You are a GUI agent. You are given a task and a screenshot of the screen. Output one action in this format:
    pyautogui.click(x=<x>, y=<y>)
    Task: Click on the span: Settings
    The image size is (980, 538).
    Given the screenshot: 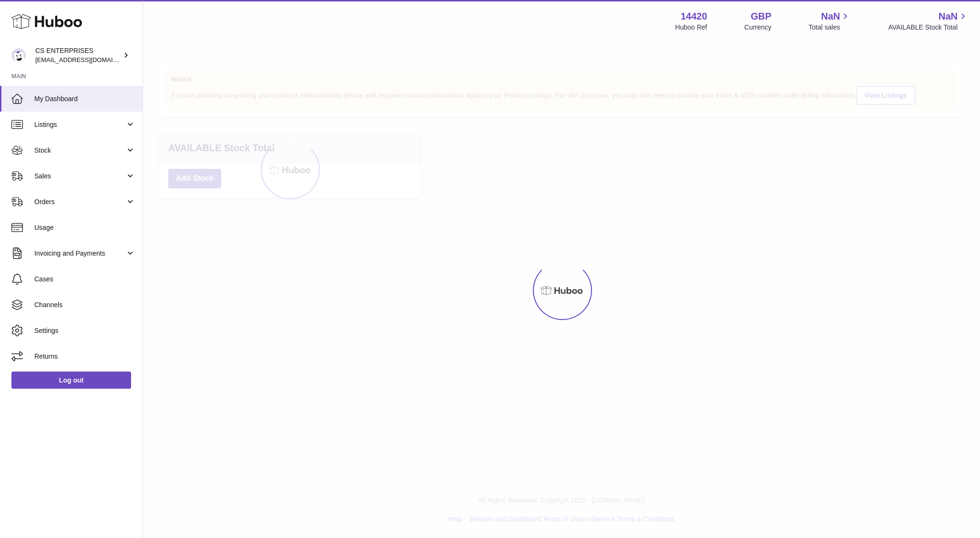 What is the action you would take?
    pyautogui.click(x=85, y=331)
    